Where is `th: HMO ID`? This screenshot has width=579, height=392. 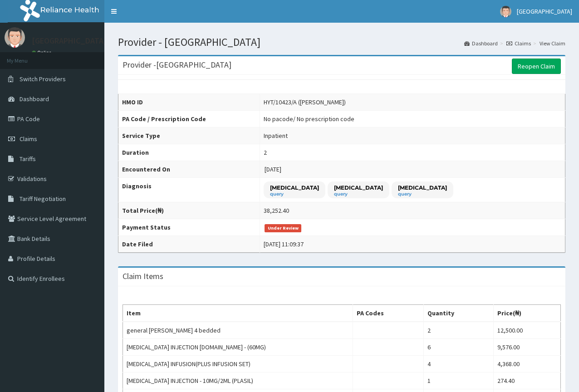
th: HMO ID is located at coordinates (189, 102).